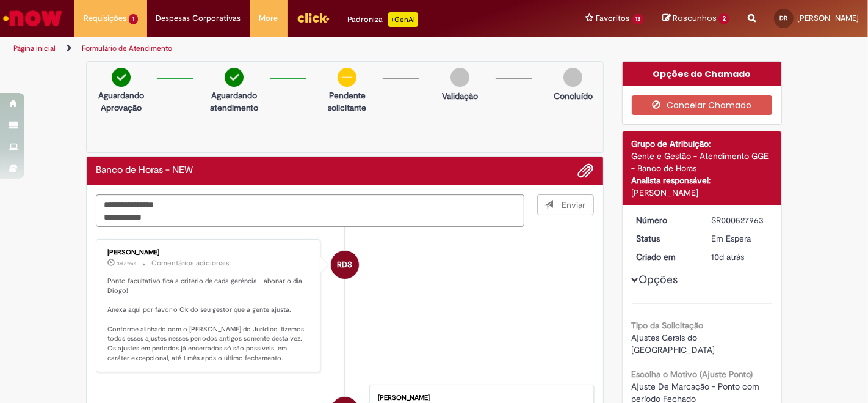  Describe the element at coordinates (739, 220) in the screenshot. I see `div: SR000527963` at that location.